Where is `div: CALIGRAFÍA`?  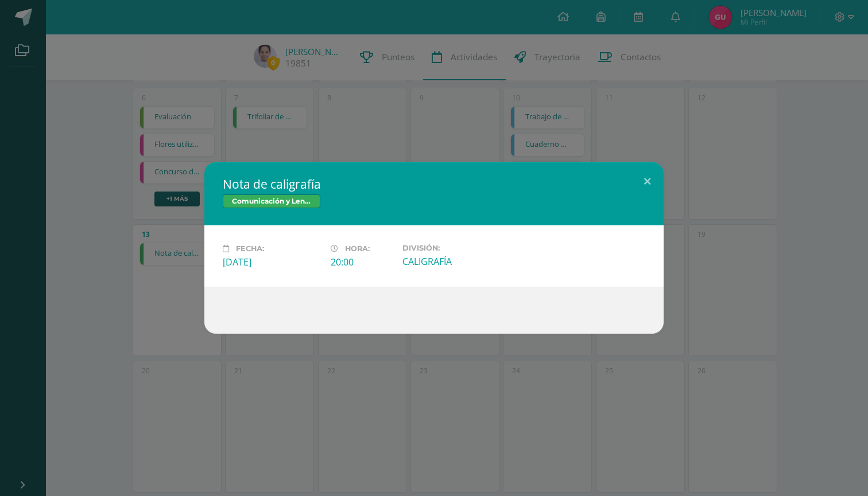 div: CALIGRAFÍA is located at coordinates (452, 262).